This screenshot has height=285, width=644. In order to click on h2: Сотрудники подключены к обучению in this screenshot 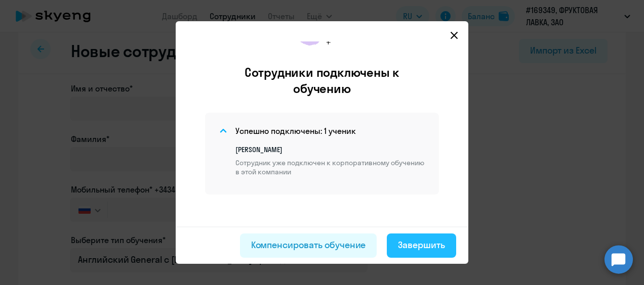, I will do `click(322, 80)`.